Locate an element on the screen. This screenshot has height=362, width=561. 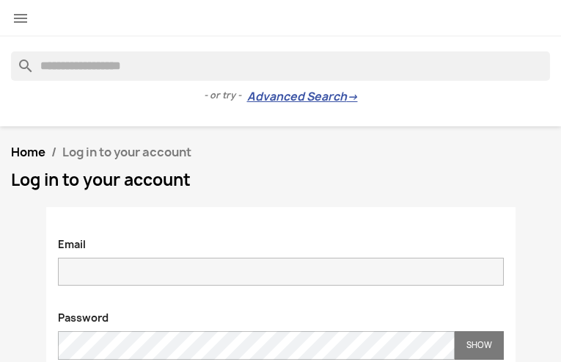
span: - or try - is located at coordinates (225, 95).